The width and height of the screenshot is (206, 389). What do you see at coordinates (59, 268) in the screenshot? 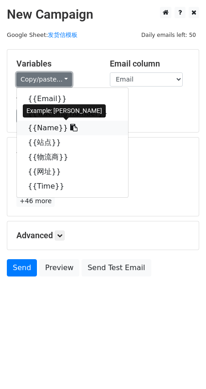
I see `a: Preview` at bounding box center [59, 268].